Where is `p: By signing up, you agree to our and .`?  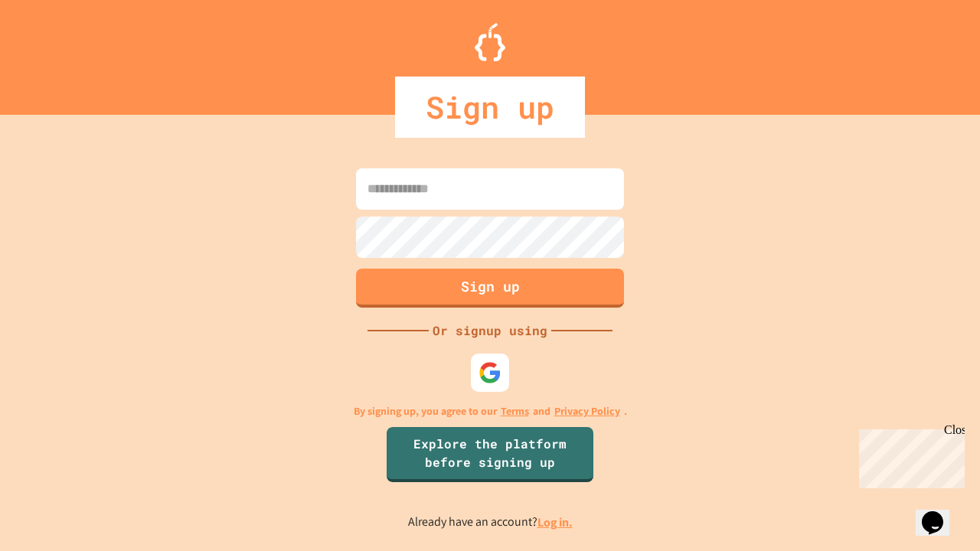
p: By signing up, you agree to our and . is located at coordinates (490, 411).